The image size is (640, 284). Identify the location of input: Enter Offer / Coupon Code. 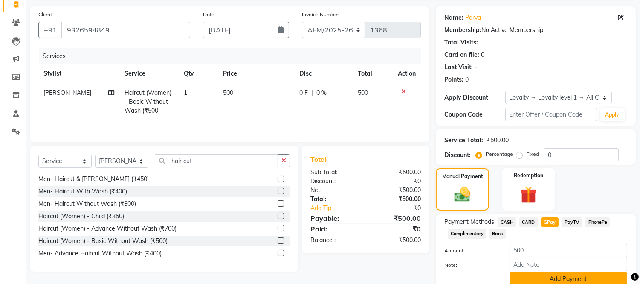
(551, 114).